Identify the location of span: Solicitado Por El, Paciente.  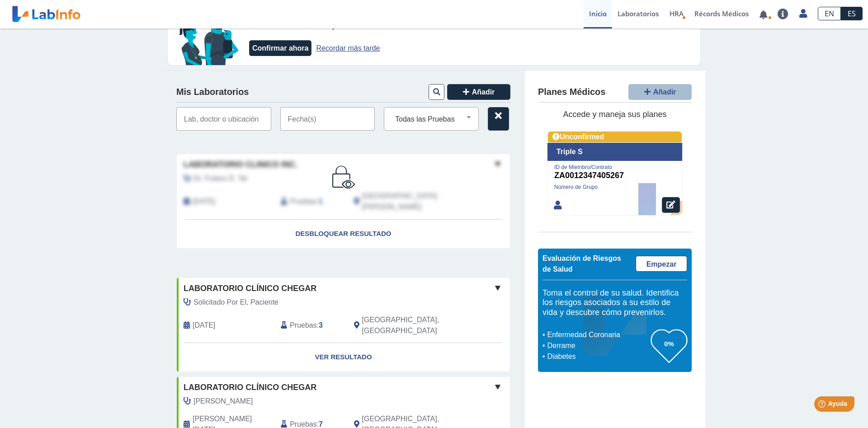
(236, 302).